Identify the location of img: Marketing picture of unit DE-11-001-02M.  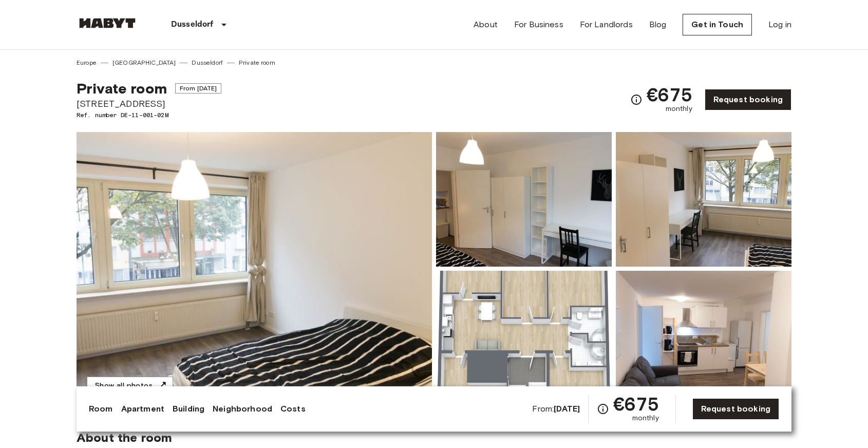
(254, 269).